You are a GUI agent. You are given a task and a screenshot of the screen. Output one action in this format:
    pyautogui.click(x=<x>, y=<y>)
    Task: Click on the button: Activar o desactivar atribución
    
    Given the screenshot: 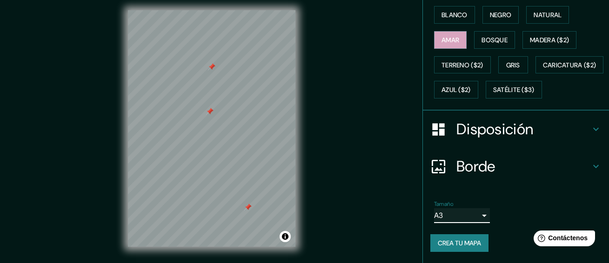 What is the action you would take?
    pyautogui.click(x=285, y=237)
    